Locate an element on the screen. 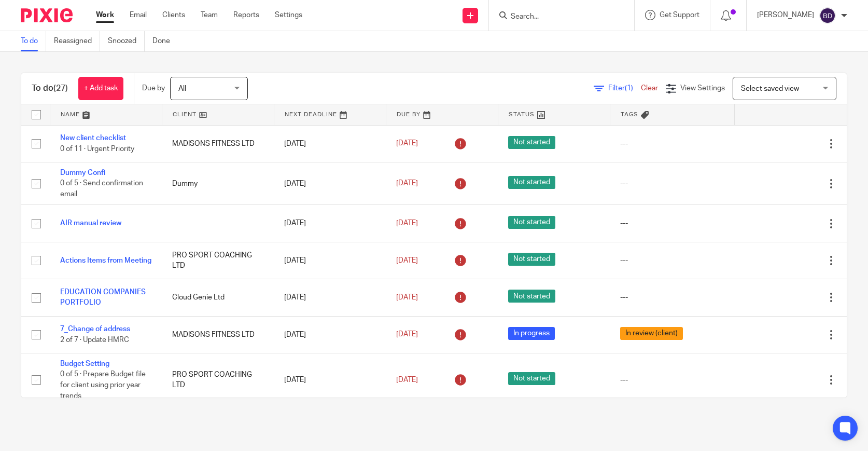 This screenshot has height=451, width=868. a: Clear is located at coordinates (649, 88).